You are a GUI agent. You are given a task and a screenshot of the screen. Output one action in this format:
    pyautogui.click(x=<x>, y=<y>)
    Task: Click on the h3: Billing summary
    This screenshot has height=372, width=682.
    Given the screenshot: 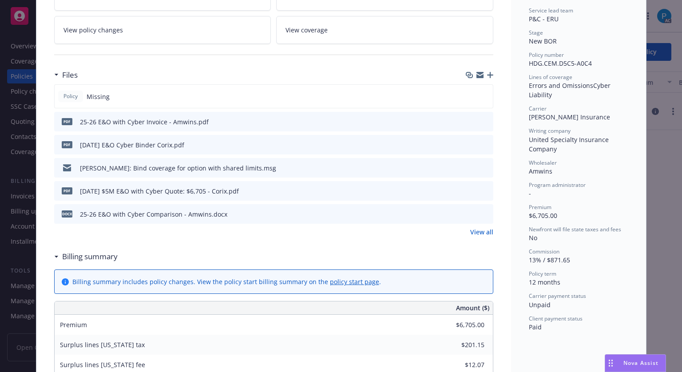 What is the action you would take?
    pyautogui.click(x=90, y=257)
    